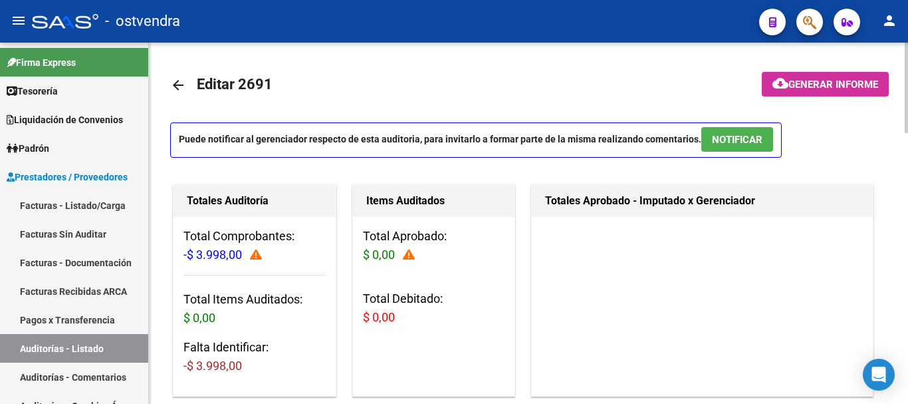  What do you see at coordinates (19, 21) in the screenshot?
I see `mat-icon: menu` at bounding box center [19, 21].